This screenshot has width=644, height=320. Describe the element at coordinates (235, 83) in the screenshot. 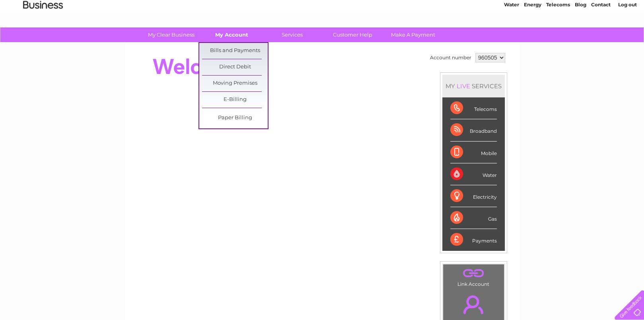

I see `a: Moving Premises` at that location.